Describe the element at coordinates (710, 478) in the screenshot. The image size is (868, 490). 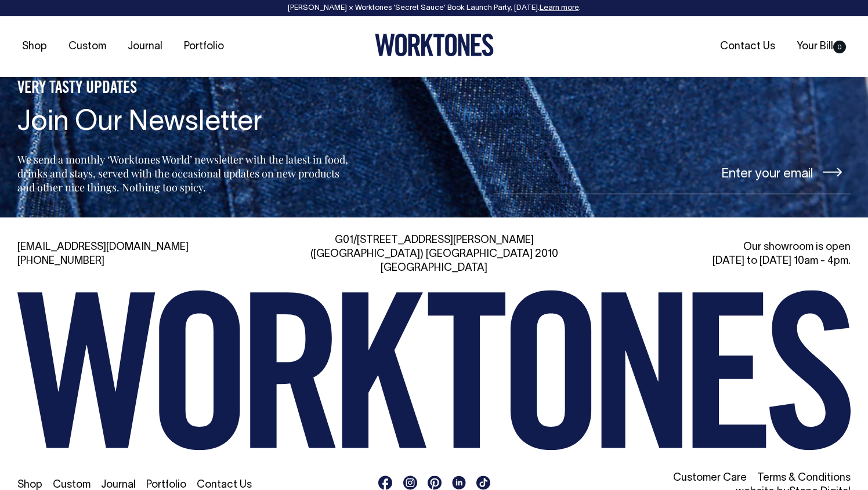
I see `a: Customer Care` at that location.